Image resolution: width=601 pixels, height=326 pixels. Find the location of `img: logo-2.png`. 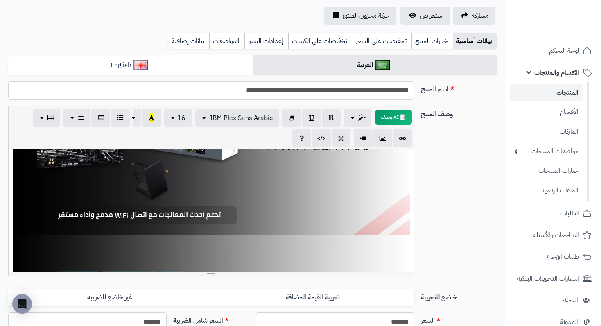

img: logo-2.png is located at coordinates (569, 15).